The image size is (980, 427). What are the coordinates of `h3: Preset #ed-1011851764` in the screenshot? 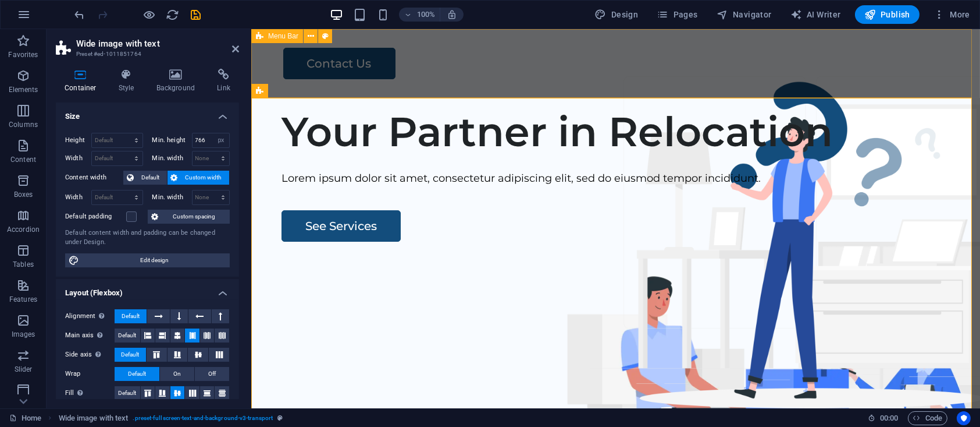 It's located at (146, 54).